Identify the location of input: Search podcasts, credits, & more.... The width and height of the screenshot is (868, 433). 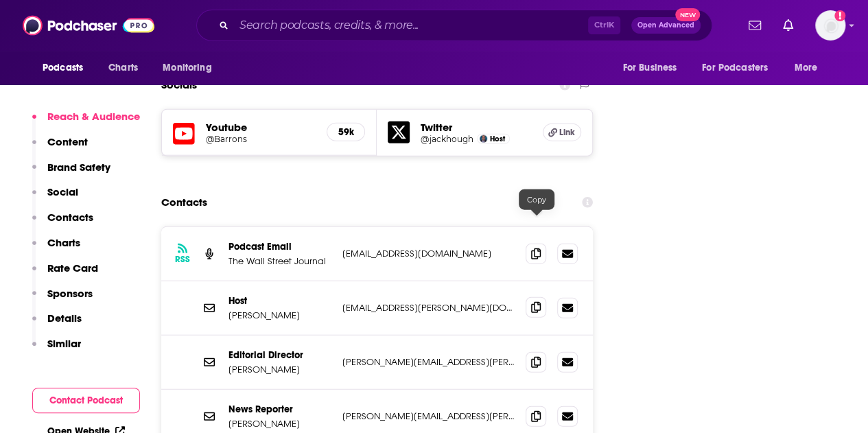
(411, 25).